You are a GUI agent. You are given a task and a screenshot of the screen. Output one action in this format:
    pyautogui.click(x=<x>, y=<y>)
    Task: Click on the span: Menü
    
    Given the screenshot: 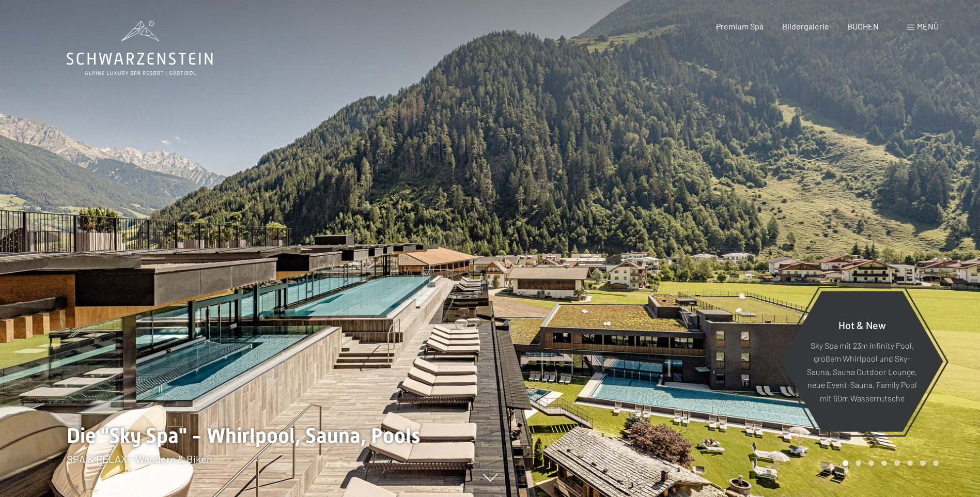 What is the action you would take?
    pyautogui.click(x=928, y=26)
    